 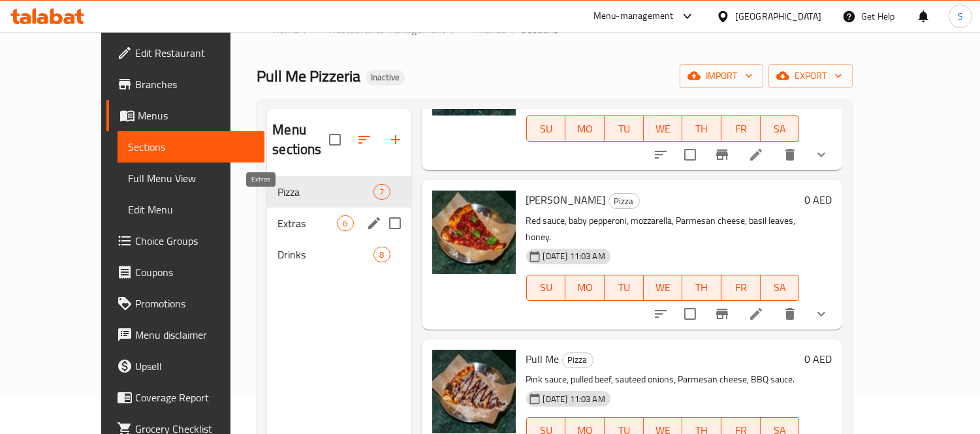 What do you see at coordinates (474, 392) in the screenshot?
I see `img: Pull Me` at bounding box center [474, 392].